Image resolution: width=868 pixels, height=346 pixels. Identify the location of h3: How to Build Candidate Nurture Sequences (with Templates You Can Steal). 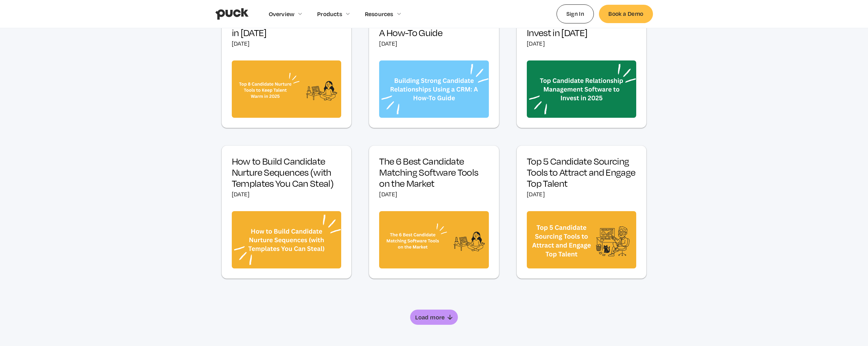
(287, 172).